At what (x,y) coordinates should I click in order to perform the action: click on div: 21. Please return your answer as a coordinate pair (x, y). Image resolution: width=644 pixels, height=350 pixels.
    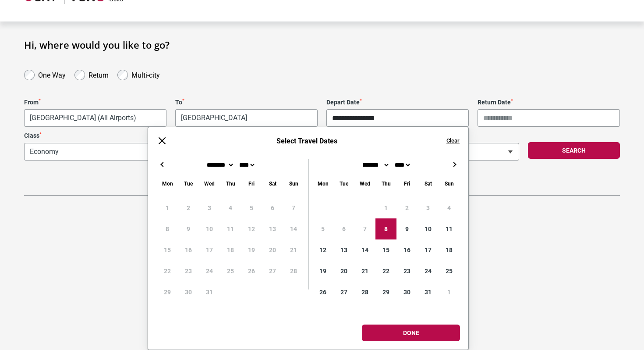
    Looking at the image, I should click on (365, 271).